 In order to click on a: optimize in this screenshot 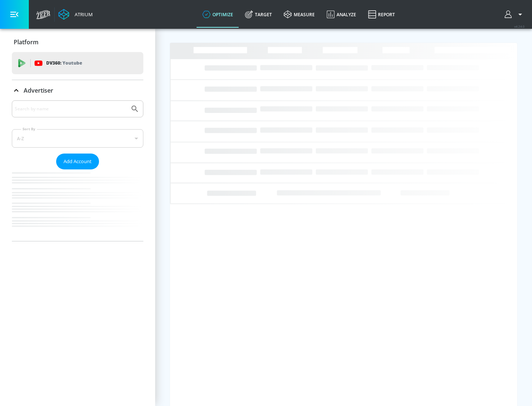, I will do `click(218, 14)`.